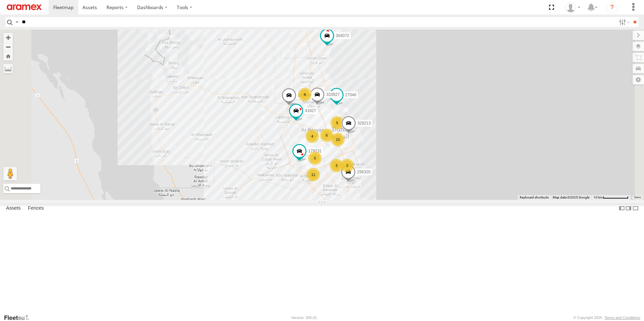 The width and height of the screenshot is (644, 321). Describe the element at coordinates (364, 123) in the screenshot. I see `span: 328213` at that location.